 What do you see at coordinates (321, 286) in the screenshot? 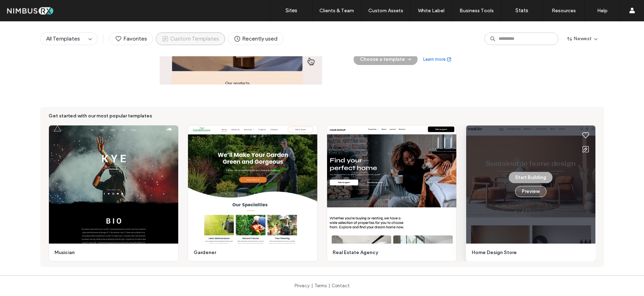
I see `a: Terms` at bounding box center [321, 286].